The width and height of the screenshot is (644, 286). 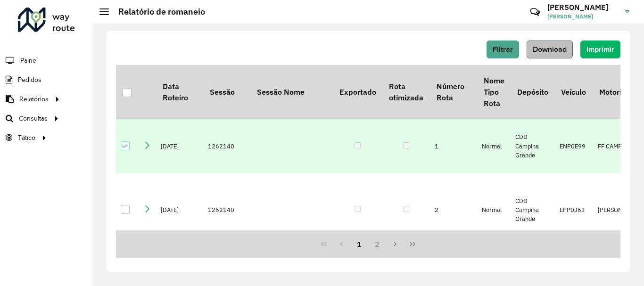 What do you see at coordinates (502, 49) in the screenshot?
I see `span: Filtrar` at bounding box center [502, 49].